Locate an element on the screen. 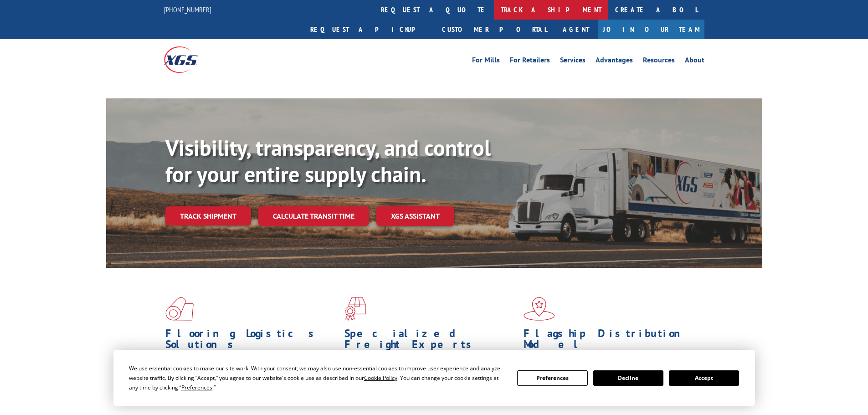 The width and height of the screenshot is (868, 415). img: xgs-icon-focused-on-flooring-red is located at coordinates (355, 308).